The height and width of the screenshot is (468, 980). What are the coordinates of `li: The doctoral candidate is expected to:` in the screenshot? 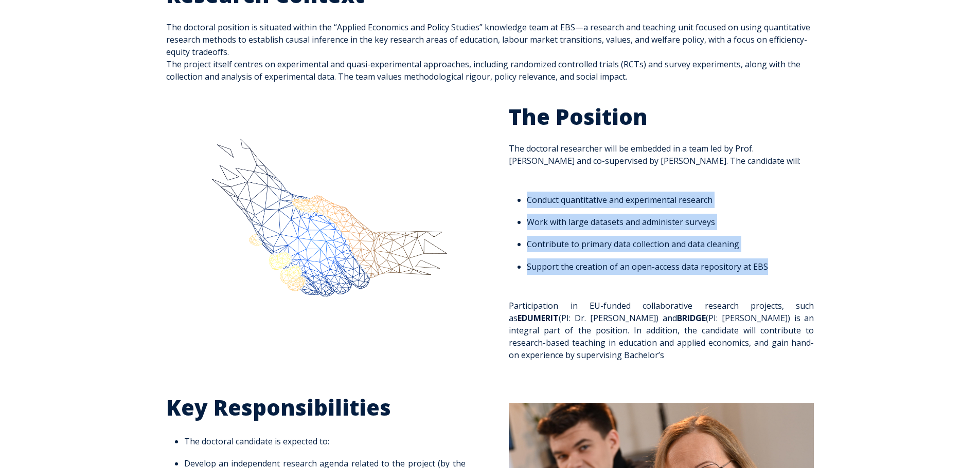 It's located at (325, 442).